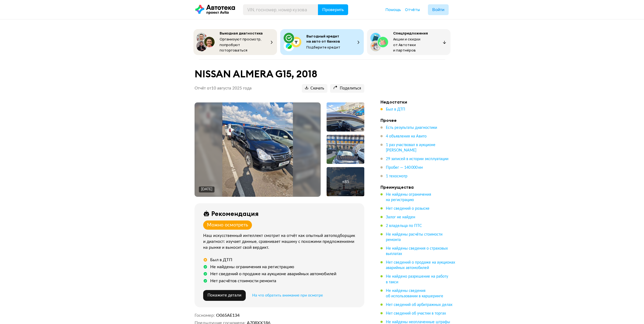  Describe the element at coordinates (323, 47) in the screenshot. I see `span: Подберите кредит` at that location.